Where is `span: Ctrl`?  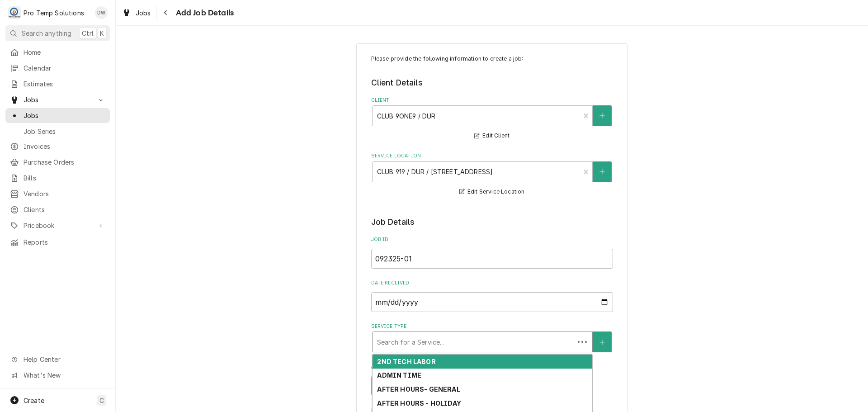
span: Ctrl is located at coordinates (88, 33).